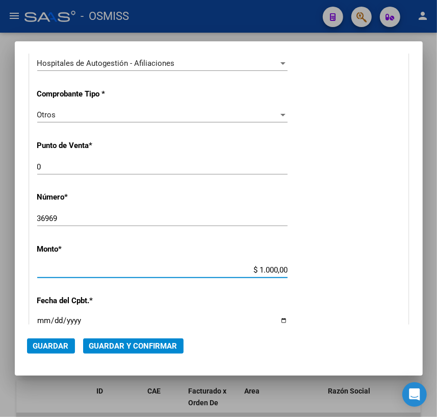 The image size is (437, 417). What do you see at coordinates (46, 115) in the screenshot?
I see `span: Otros` at bounding box center [46, 115].